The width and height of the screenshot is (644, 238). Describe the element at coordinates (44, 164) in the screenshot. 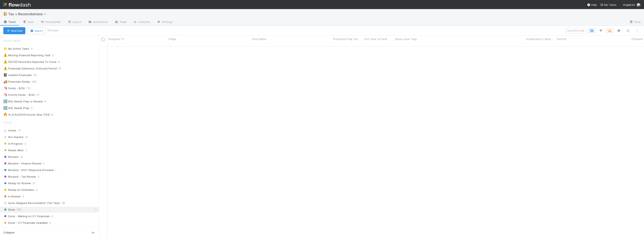

I see `span: 5` at that location.